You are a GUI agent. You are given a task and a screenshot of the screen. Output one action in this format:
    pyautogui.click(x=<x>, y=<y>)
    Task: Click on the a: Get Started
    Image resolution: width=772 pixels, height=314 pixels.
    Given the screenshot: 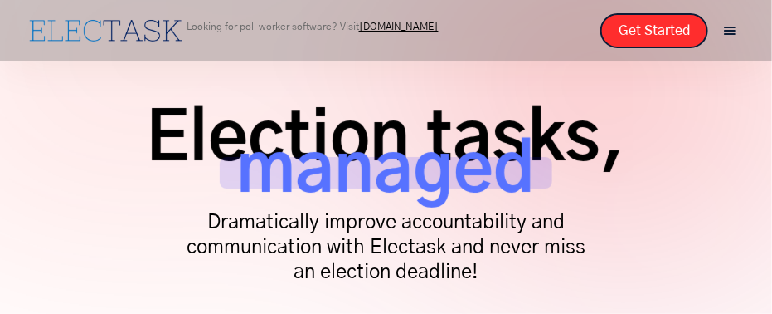 What is the action you would take?
    pyautogui.click(x=655, y=31)
    